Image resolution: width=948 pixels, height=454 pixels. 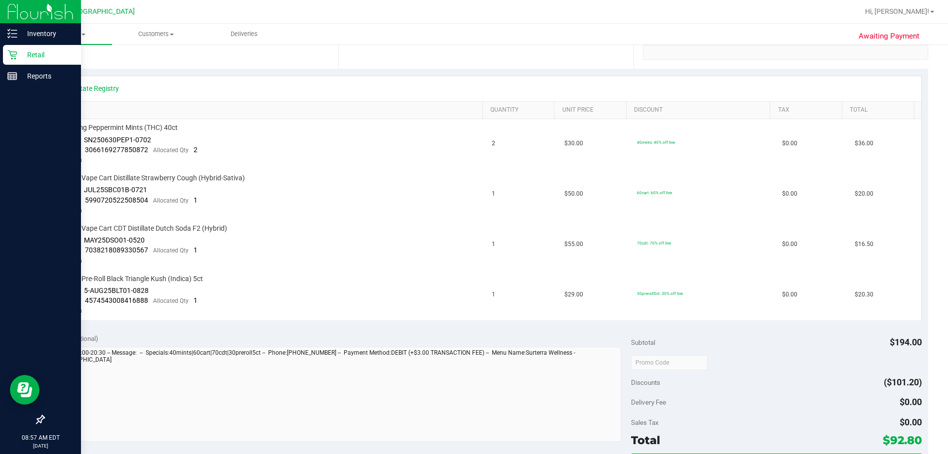 What do you see at coordinates (645, 440) in the screenshot?
I see `span: Total` at bounding box center [645, 440].